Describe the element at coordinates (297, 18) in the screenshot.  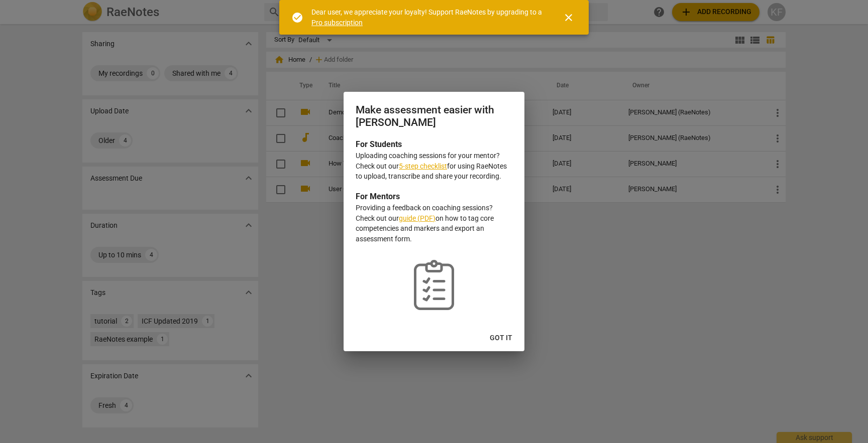
I see `span: check_circle` at that location.